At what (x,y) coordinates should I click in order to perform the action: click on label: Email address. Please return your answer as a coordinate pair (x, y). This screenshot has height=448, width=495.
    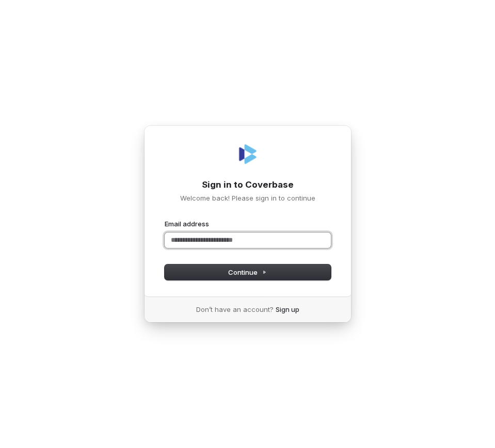
    Looking at the image, I should click on (187, 224).